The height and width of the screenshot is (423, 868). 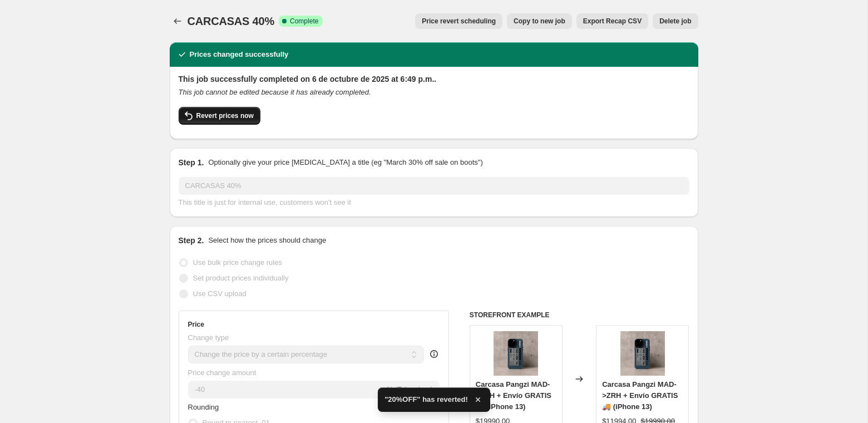 I want to click on span: Delete job, so click(x=675, y=21).